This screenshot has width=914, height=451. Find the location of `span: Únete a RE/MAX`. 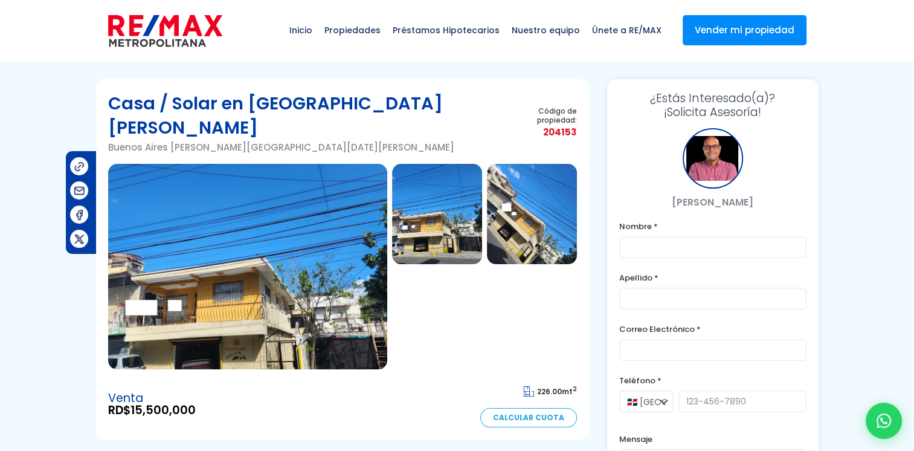

span: Únete a RE/MAX is located at coordinates (627, 30).